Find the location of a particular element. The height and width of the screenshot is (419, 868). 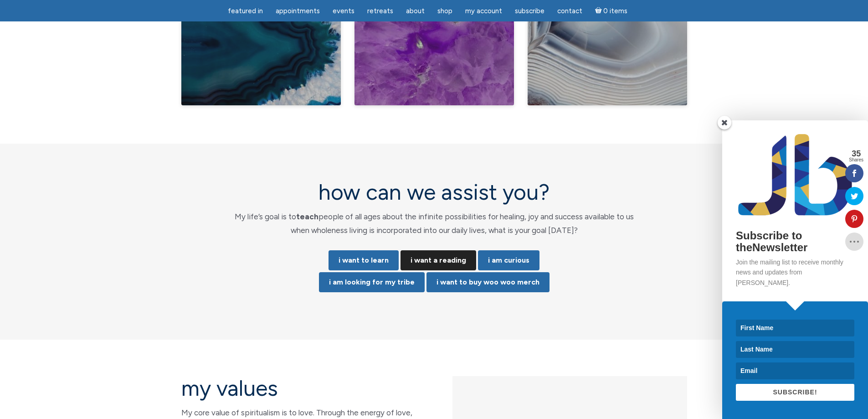

a: i want a reading is located at coordinates (438, 260).